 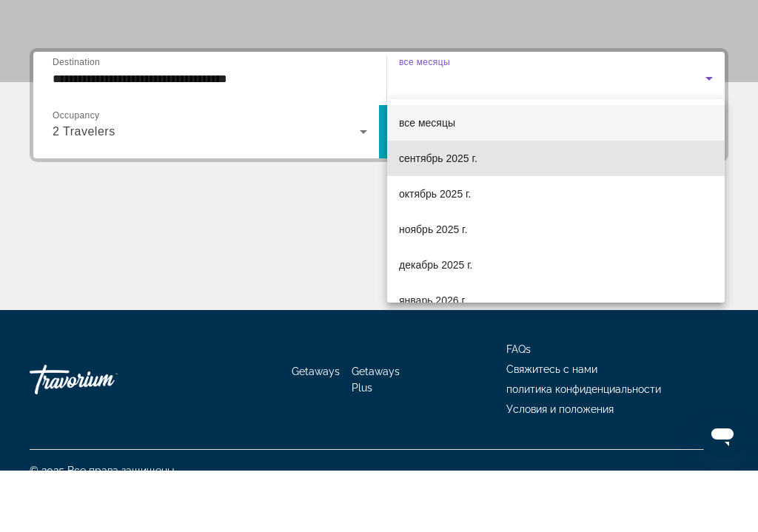 What do you see at coordinates (433, 291) in the screenshot?
I see `span: ноябрь 2025 г.` at bounding box center [433, 291].